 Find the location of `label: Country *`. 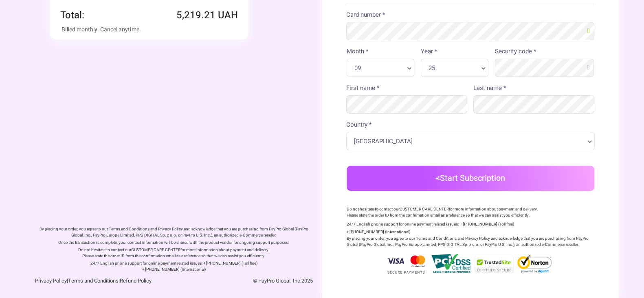

label: Country * is located at coordinates (359, 124).